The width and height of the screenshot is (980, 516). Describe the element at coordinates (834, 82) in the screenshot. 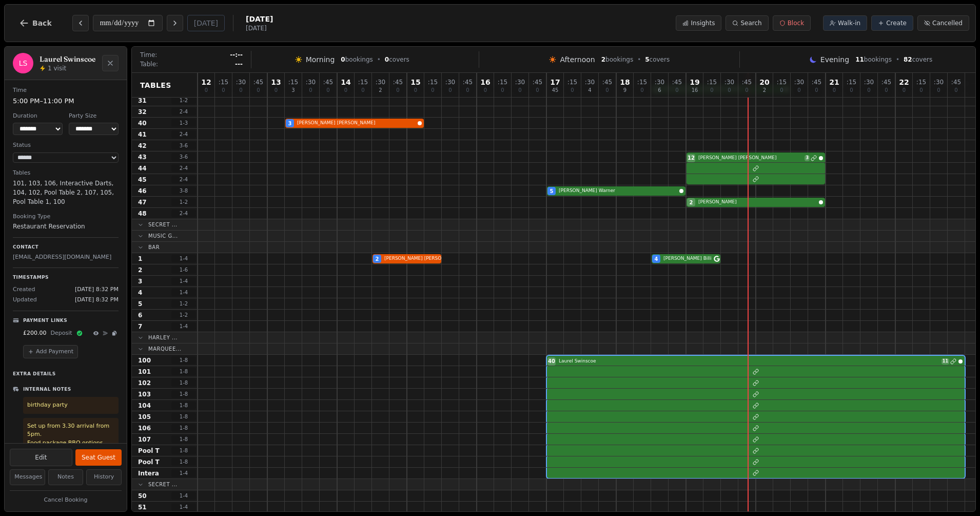

I see `span: 21` at that location.